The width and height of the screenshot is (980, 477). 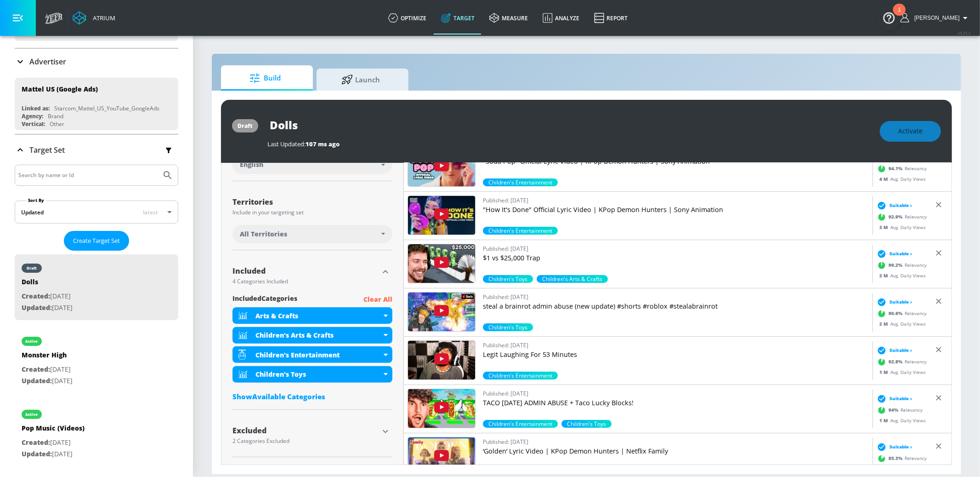 What do you see at coordinates (96, 150) in the screenshot?
I see `div: Target Set` at bounding box center [96, 150].